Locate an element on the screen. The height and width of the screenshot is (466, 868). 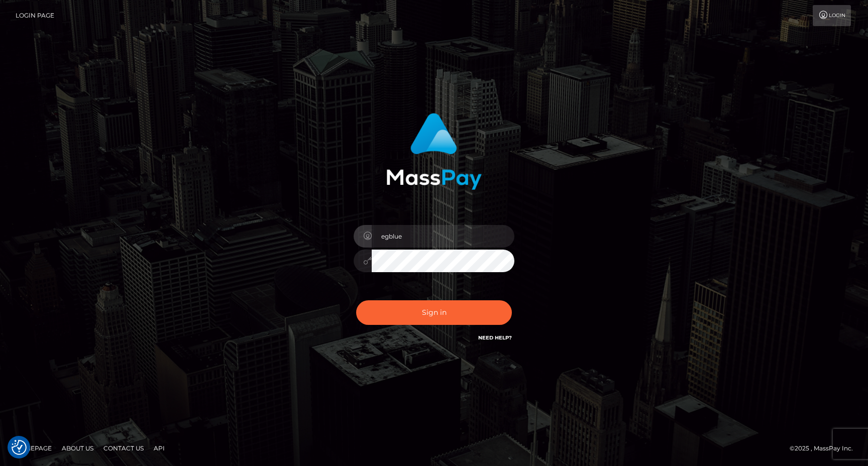
a: Login is located at coordinates (831, 15).